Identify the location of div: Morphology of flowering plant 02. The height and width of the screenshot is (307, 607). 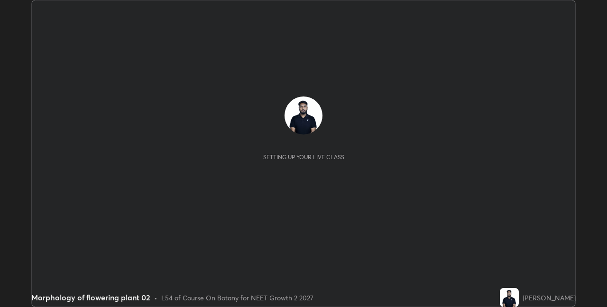
(91, 297).